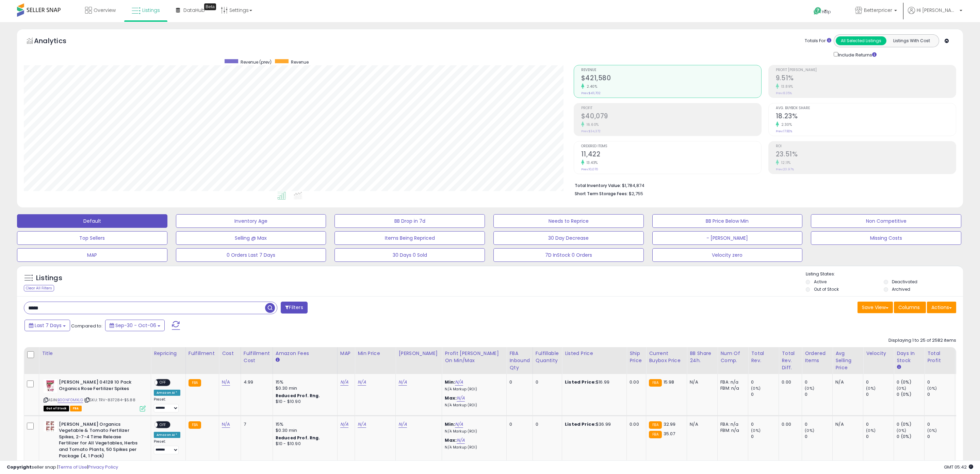 Image resolution: width=980 pixels, height=474 pixels. Describe the element at coordinates (786, 86) in the screenshot. I see `small: 13.89%` at that location.